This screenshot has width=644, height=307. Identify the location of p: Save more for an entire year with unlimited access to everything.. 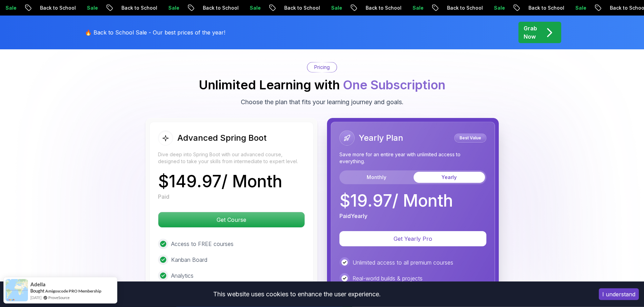
(413, 158).